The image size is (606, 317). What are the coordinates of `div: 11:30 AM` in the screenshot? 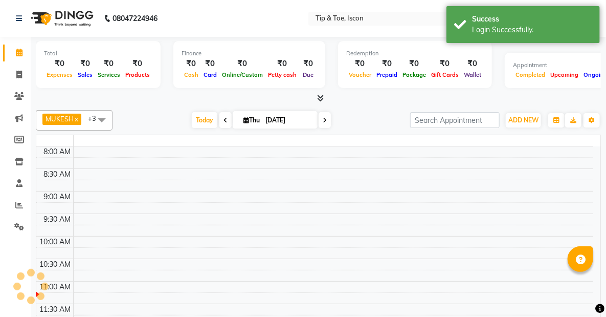 It's located at (55, 309).